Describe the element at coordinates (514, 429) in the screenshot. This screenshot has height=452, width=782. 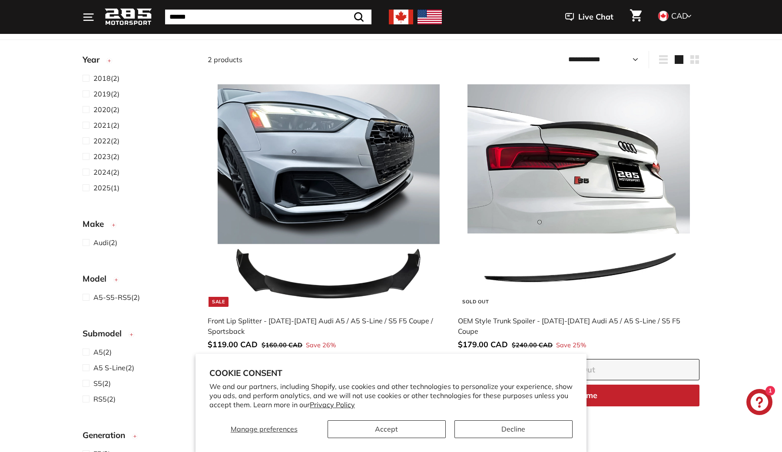
I see `button: Decline` at that location.